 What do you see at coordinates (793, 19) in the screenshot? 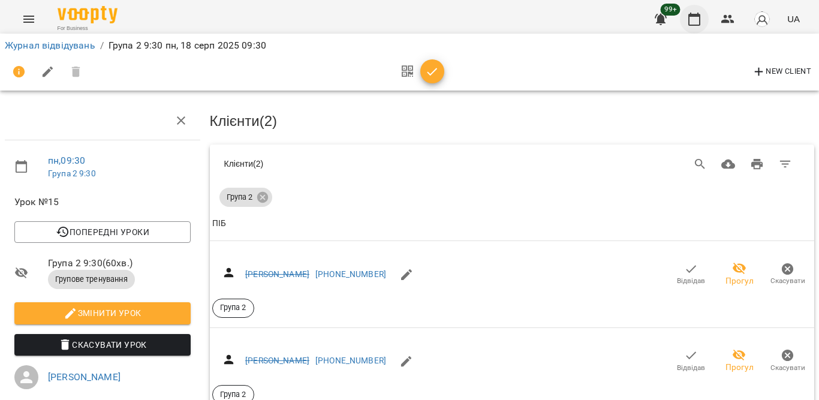
I see `button: UA` at bounding box center [793, 19].